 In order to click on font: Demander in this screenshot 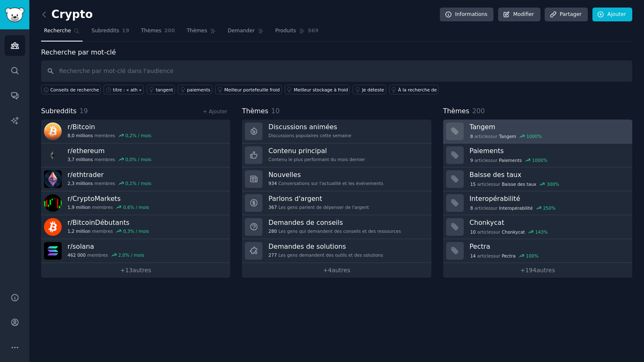, I will do `click(241, 31)`.